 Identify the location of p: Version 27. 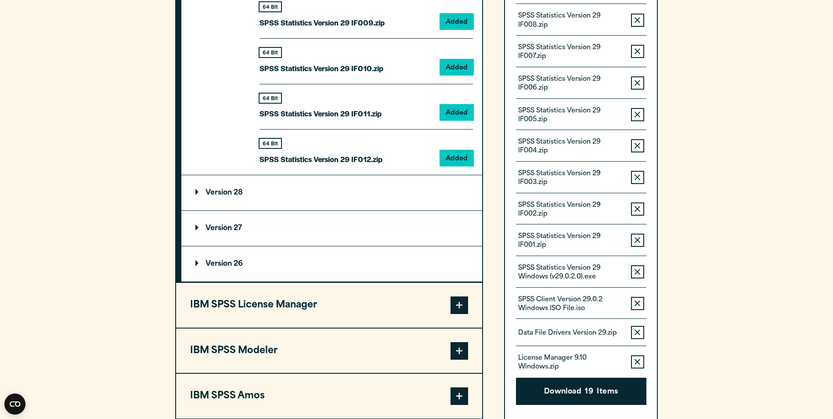
(219, 228).